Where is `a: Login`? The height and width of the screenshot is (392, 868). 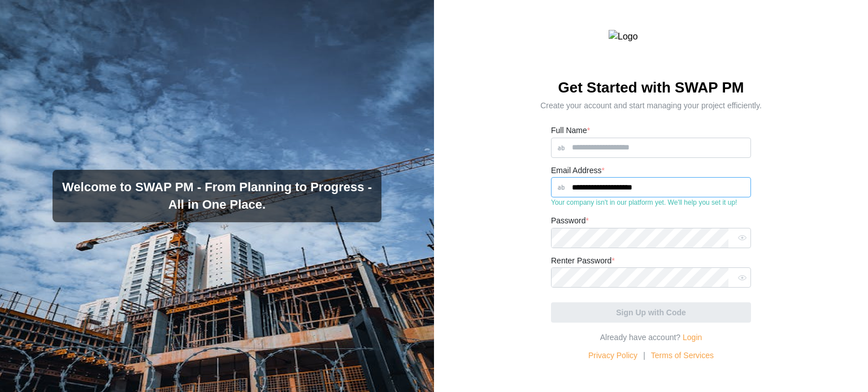
a: Login is located at coordinates (692, 337).